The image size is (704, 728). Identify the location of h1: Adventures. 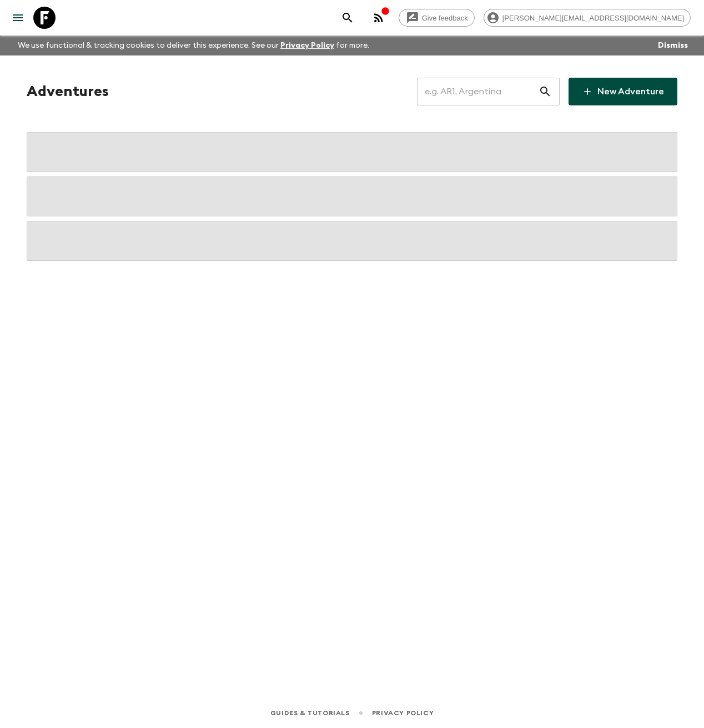
(68, 91).